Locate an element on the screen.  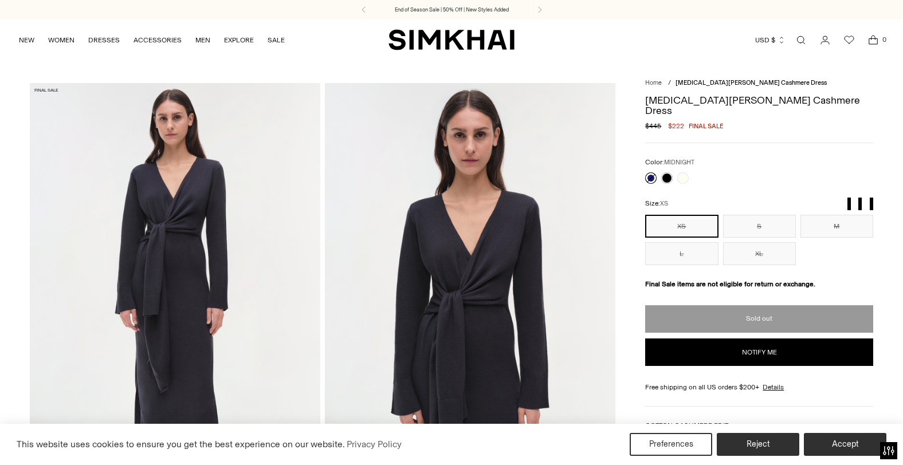
button: S is located at coordinates (759, 226).